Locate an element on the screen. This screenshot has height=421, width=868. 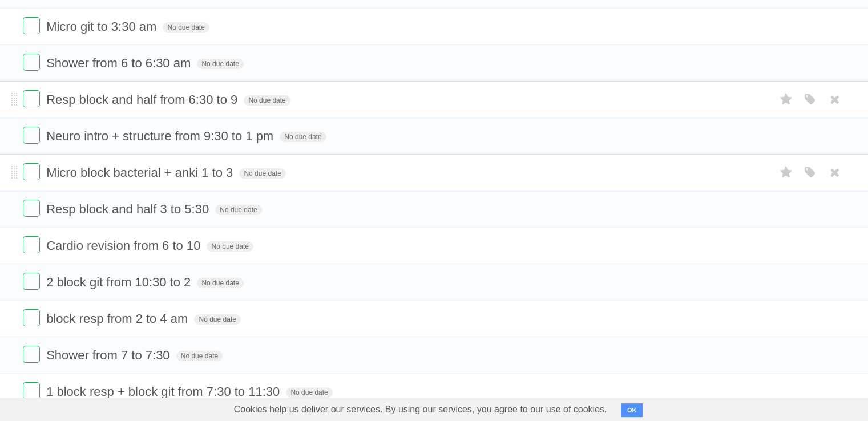
span: 2 block git from 10:30 to 2 is located at coordinates (120, 282).